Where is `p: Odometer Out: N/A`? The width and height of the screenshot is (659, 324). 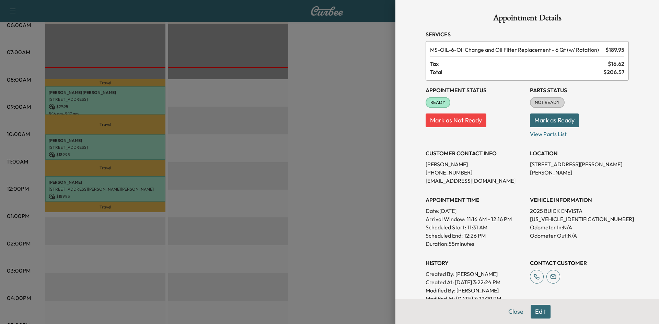
p: Odometer Out: N/A is located at coordinates (579, 236).